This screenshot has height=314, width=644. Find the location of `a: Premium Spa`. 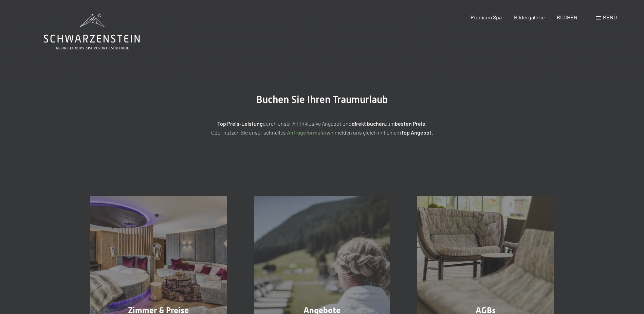

a: Premium Spa is located at coordinates (486, 17).